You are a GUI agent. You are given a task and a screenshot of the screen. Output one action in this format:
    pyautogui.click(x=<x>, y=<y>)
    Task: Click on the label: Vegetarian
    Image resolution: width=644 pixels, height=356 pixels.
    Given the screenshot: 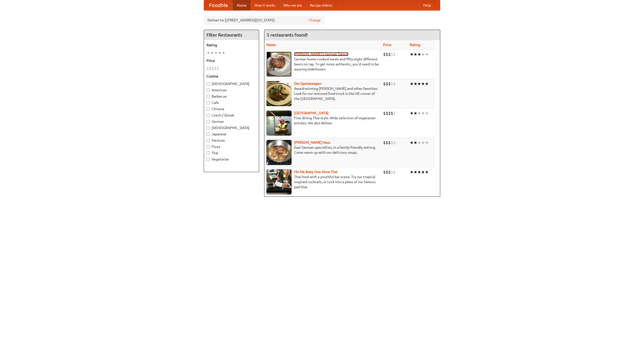 What is the action you would take?
    pyautogui.click(x=231, y=159)
    